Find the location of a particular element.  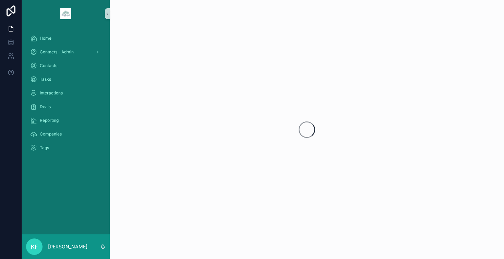

span: Reporting is located at coordinates (49, 121).